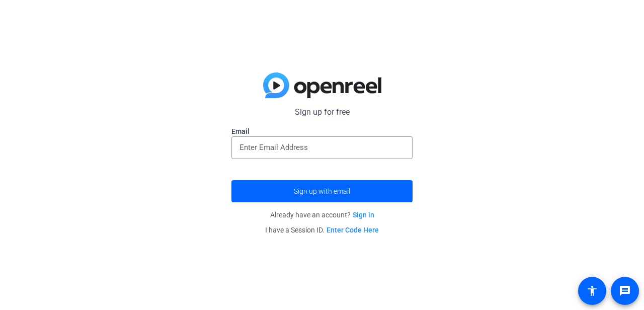 The height and width of the screenshot is (310, 644). What do you see at coordinates (322, 147) in the screenshot?
I see `input: Enter Email Address` at bounding box center [322, 147].